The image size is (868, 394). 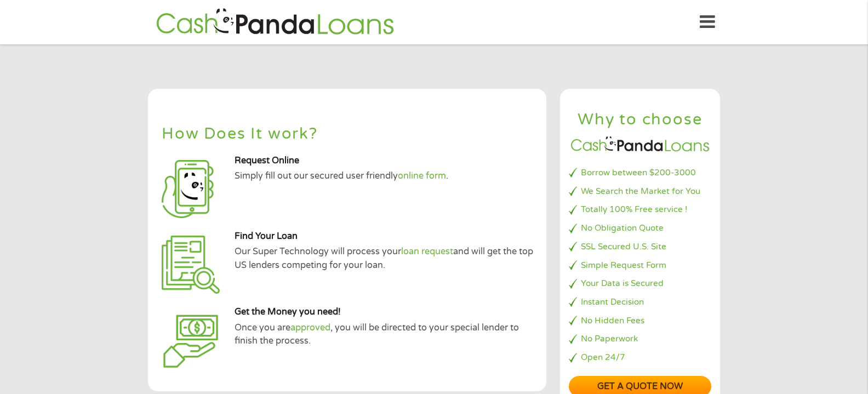 I want to click on li: Simple Request Form, so click(x=640, y=265).